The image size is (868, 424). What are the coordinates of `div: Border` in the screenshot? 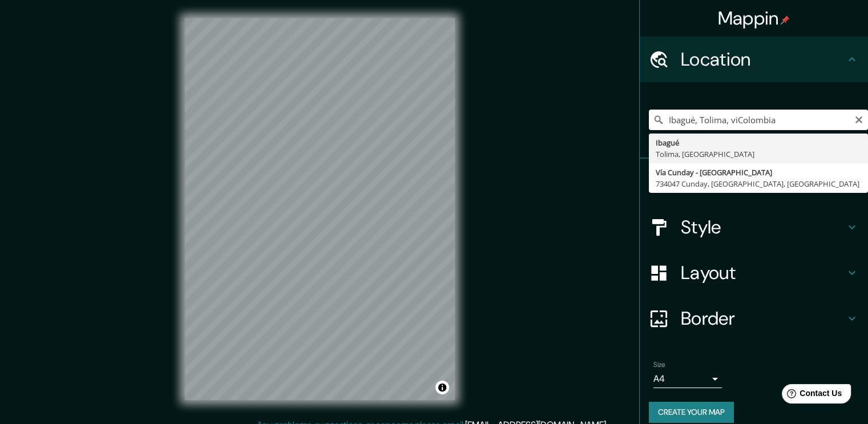 It's located at (754, 318).